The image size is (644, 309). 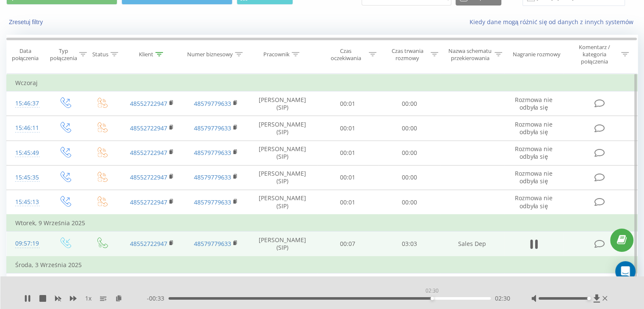 What do you see at coordinates (63, 55) in the screenshot?
I see `div: Typ połączenia` at bounding box center [63, 55].